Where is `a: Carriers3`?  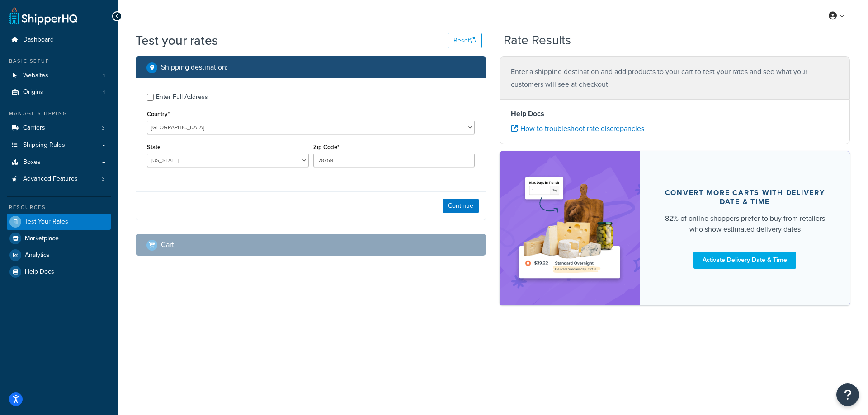
a: Carriers3 is located at coordinates (59, 128).